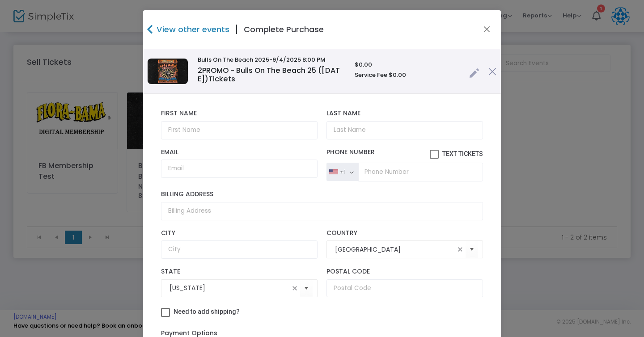 The width and height of the screenshot is (644, 337). What do you see at coordinates (408, 65) in the screenshot?
I see `h6: $0.00` at bounding box center [408, 65].